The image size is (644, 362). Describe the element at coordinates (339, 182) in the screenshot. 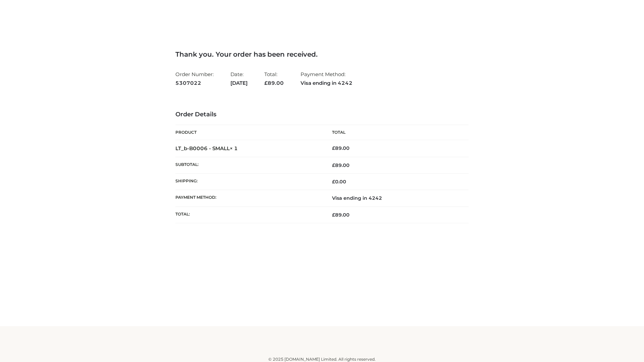

I see `bdi: 0.00` at that location.